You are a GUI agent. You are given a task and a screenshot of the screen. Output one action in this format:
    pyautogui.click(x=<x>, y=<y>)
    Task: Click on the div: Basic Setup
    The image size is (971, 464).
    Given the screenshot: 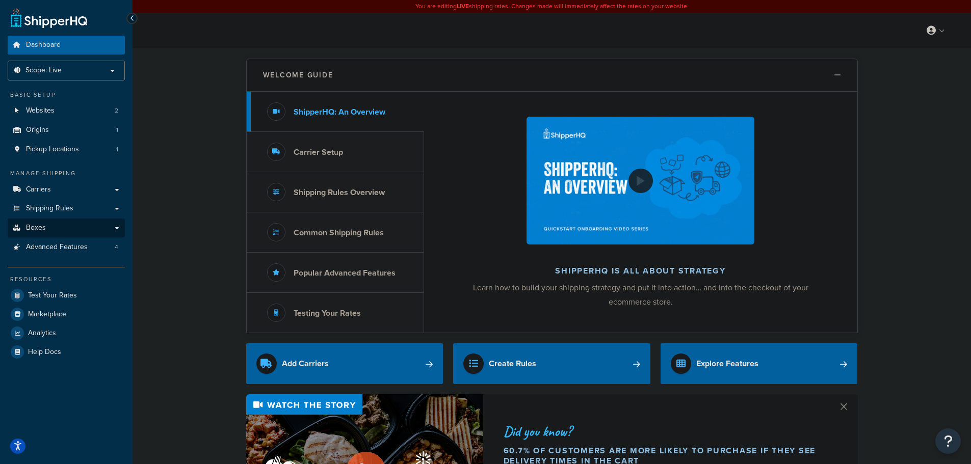 What is the action you would take?
    pyautogui.click(x=66, y=95)
    